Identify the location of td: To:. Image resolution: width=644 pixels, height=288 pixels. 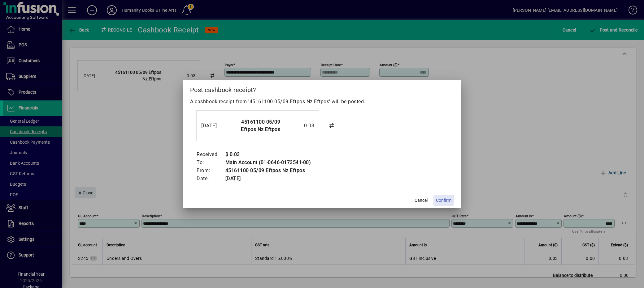
(210, 163).